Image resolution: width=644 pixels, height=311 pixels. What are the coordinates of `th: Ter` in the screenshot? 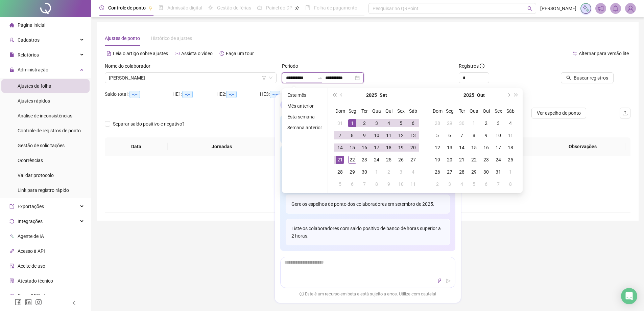 It's located at (462, 111).